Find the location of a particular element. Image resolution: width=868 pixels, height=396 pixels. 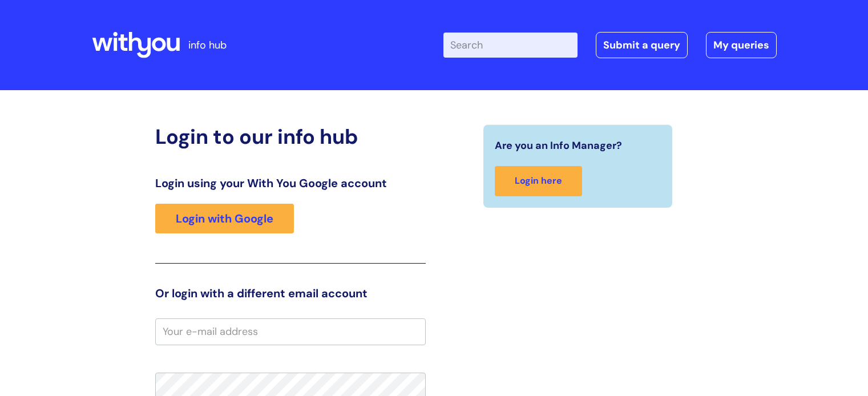

a: My queries is located at coordinates (741, 45).